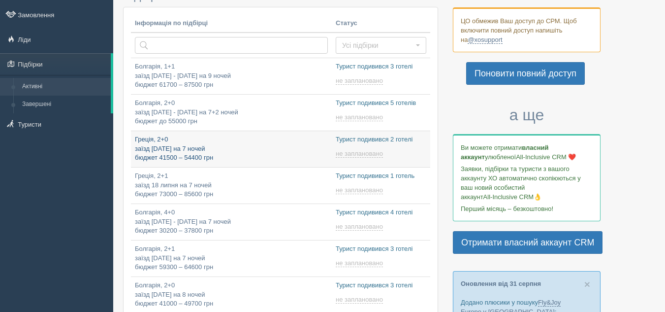 This screenshot has width=665, height=312. I want to click on p: Турист подивився 5 готелів, so click(381, 103).